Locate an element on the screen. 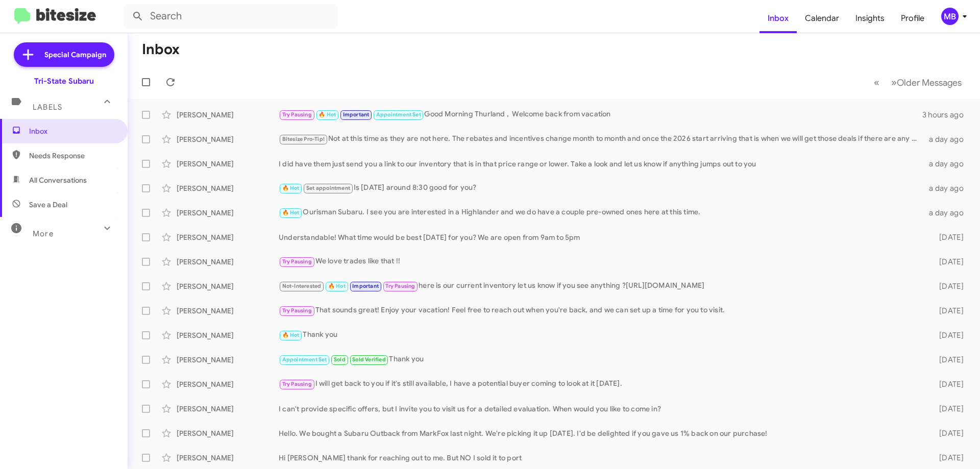 This screenshot has height=469, width=980. div: I did have them just send you a link to our inventory that is in that price range or lower. Take ... is located at coordinates (601, 164).